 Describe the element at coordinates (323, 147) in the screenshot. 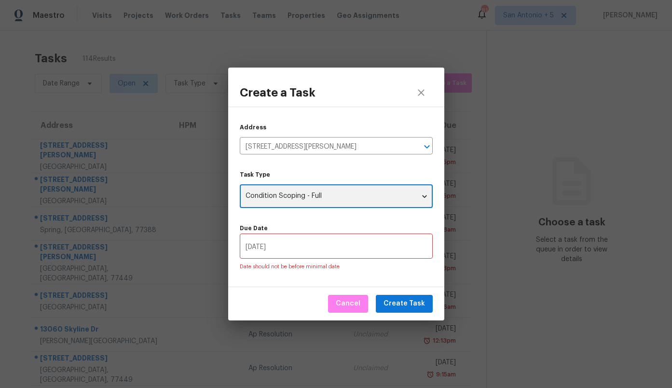

I see `input: Search by address` at that location.